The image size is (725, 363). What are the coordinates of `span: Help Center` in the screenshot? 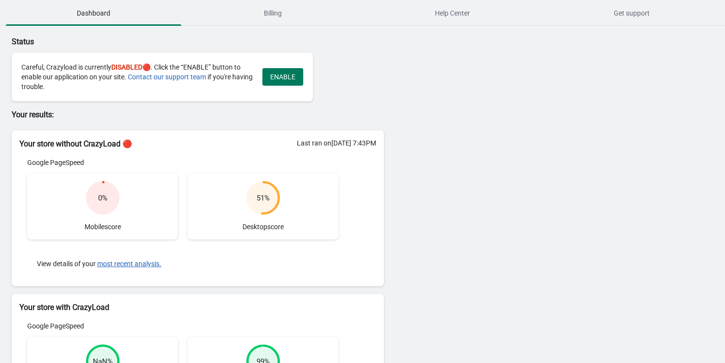 It's located at (452, 13).